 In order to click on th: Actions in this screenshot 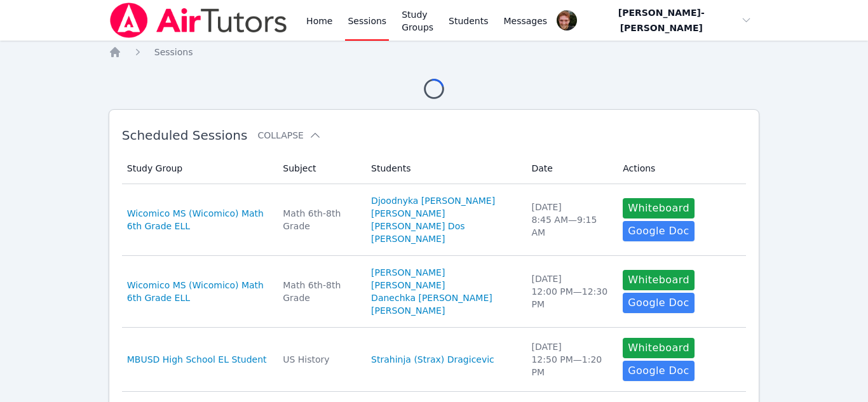, I will do `click(680, 168)`.